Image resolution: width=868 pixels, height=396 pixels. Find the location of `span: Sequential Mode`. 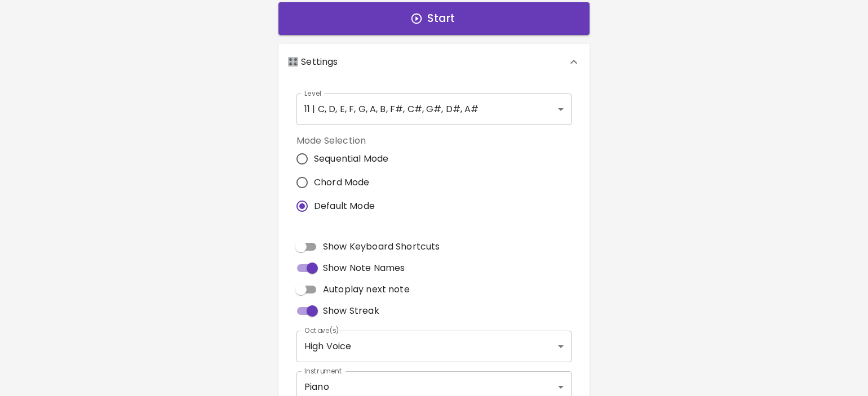

span: Sequential Mode is located at coordinates (351, 159).